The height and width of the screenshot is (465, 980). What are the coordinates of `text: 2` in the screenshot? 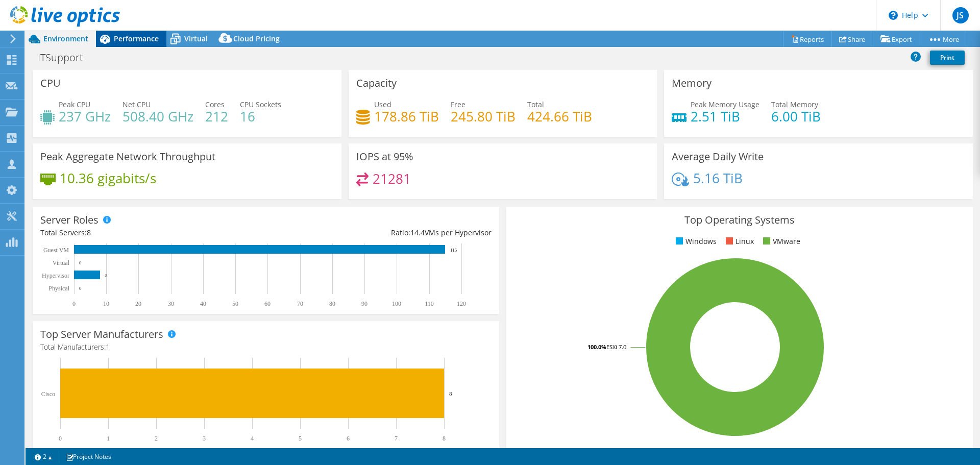 It's located at (156, 439).